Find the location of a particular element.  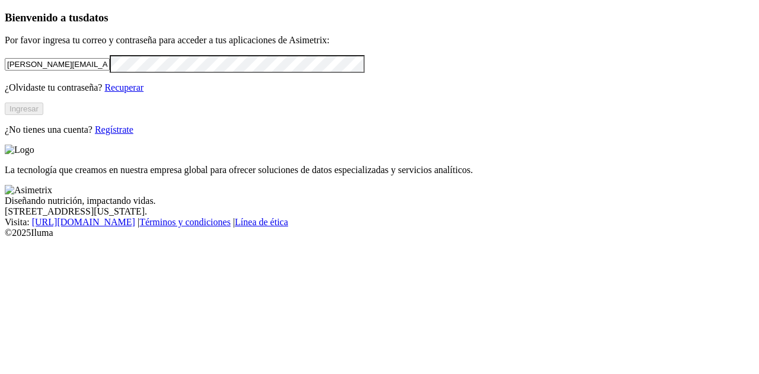

div: Visita : | | is located at coordinates (380, 222).